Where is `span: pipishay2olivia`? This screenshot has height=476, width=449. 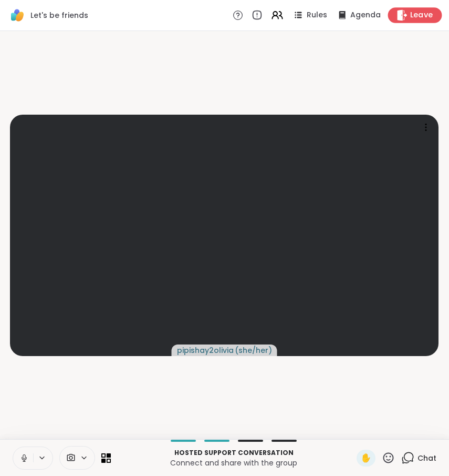 span: pipishay2olivia is located at coordinates (205, 350).